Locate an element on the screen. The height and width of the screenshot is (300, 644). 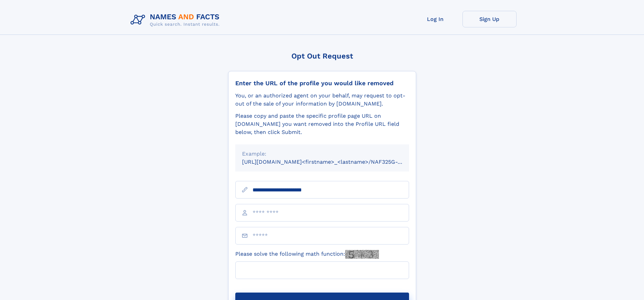
a: Sign Up is located at coordinates (489, 19).